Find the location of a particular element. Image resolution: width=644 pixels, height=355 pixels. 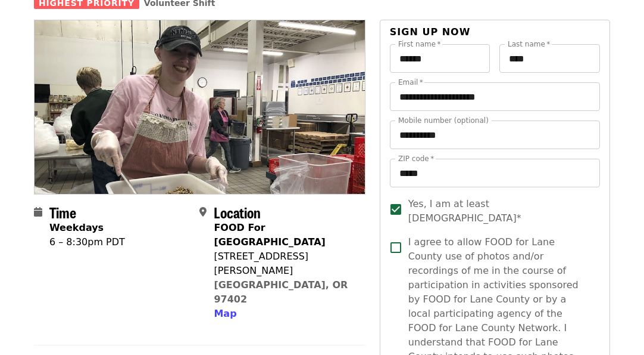

span: Map is located at coordinates (225, 313).